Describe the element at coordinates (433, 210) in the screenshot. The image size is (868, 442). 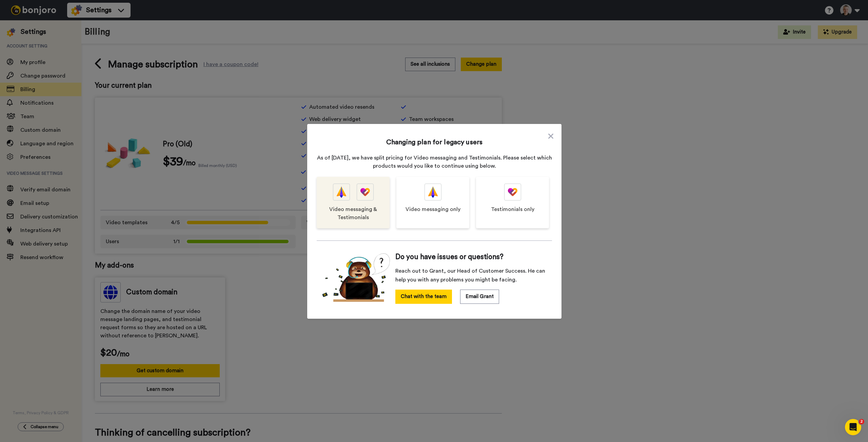
I see `span: Video messaging only` at that location.